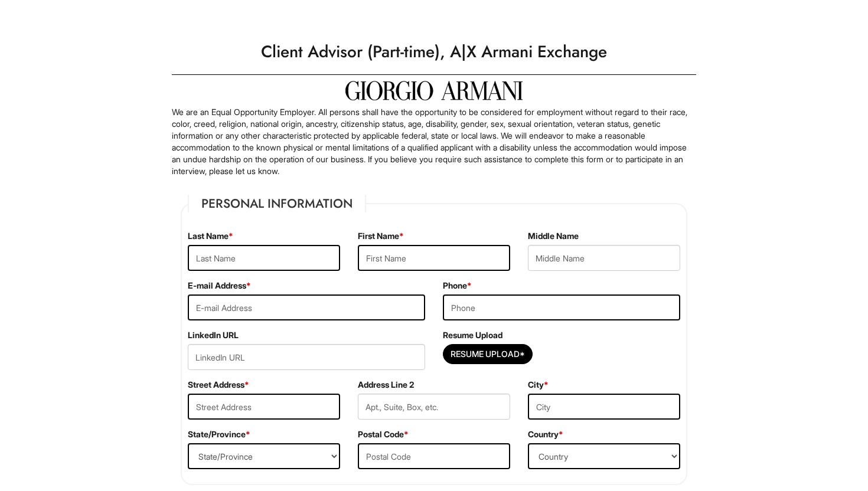 Image resolution: width=868 pixels, height=491 pixels. What do you see at coordinates (604, 456) in the screenshot?
I see `select: Country` at bounding box center [604, 456].